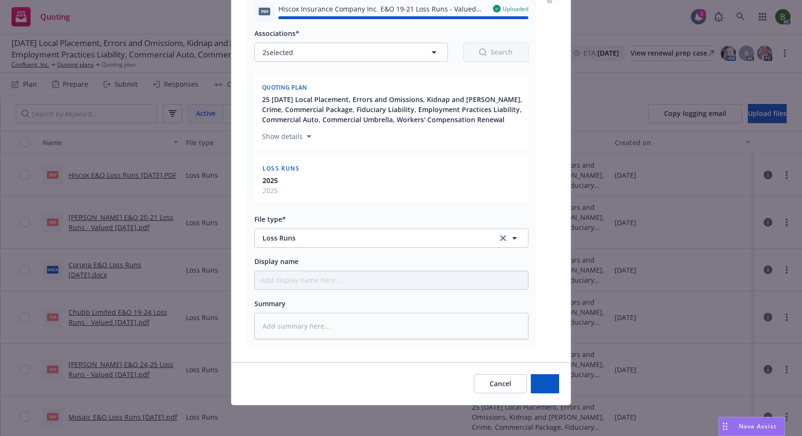  What do you see at coordinates (500, 384) in the screenshot?
I see `button: Cancel` at bounding box center [500, 384].